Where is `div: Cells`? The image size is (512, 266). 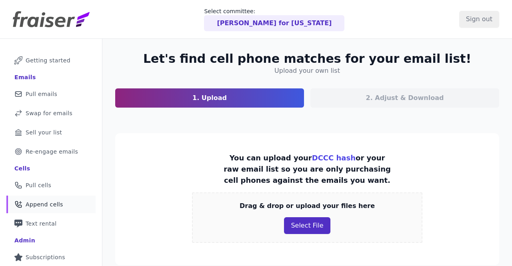 div: Cells is located at coordinates (22, 168).